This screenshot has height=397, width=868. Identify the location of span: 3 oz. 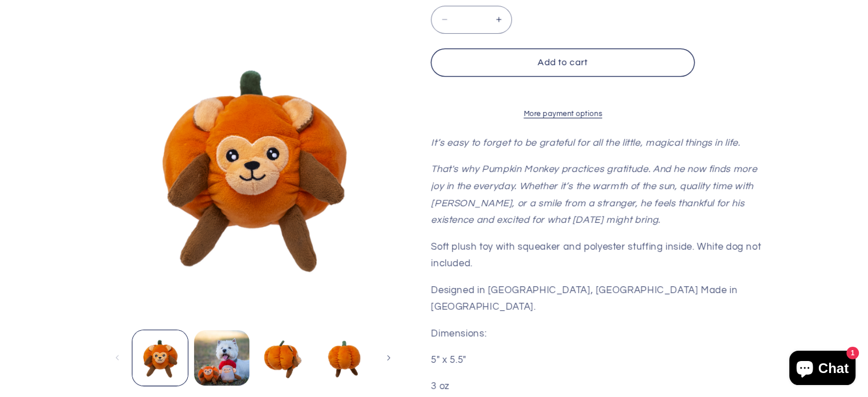
(440, 386).